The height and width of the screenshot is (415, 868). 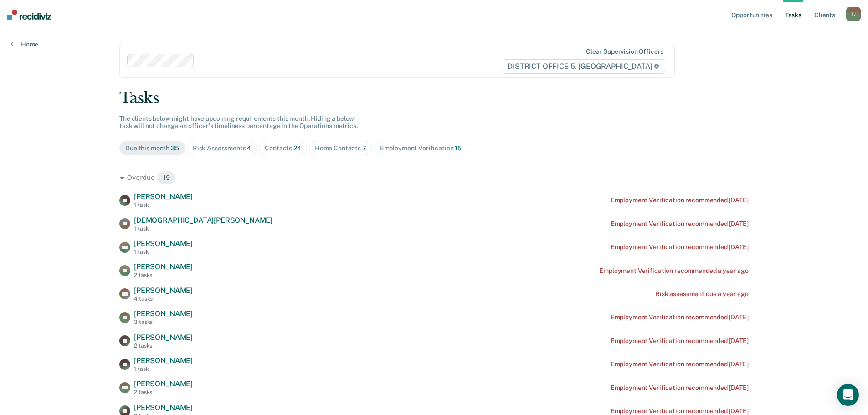 I want to click on div: Contacts, so click(x=283, y=148).